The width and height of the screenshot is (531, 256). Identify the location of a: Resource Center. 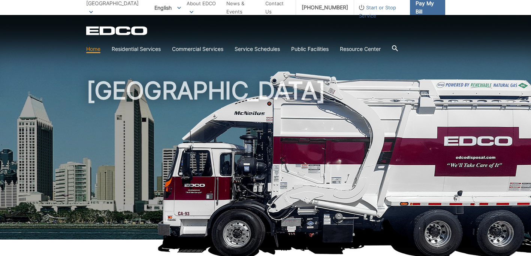
(360, 49).